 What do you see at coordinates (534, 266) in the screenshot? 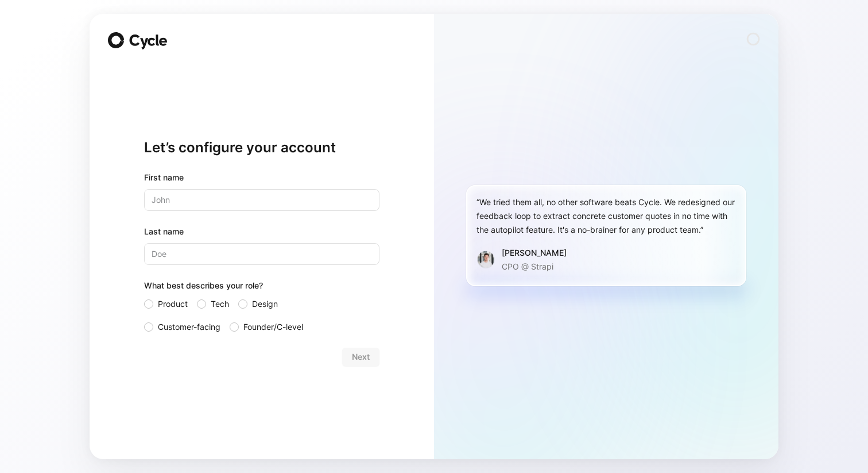
I see `p: CPO @ Strapi` at bounding box center [534, 266].